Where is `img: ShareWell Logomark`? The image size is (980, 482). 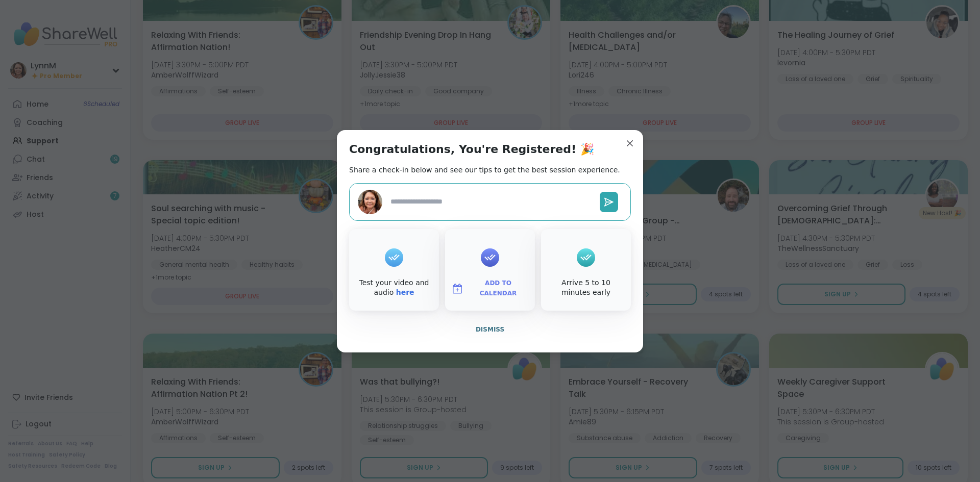
img: ShareWell Logomark is located at coordinates (457, 289).